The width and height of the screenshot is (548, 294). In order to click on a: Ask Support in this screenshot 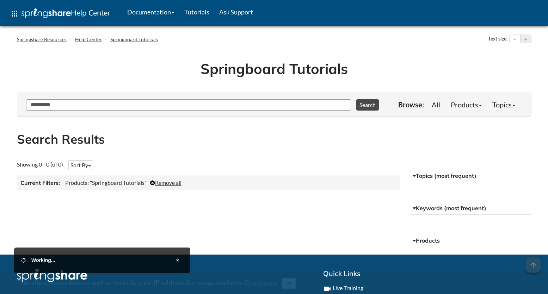, I will do `click(236, 12)`.